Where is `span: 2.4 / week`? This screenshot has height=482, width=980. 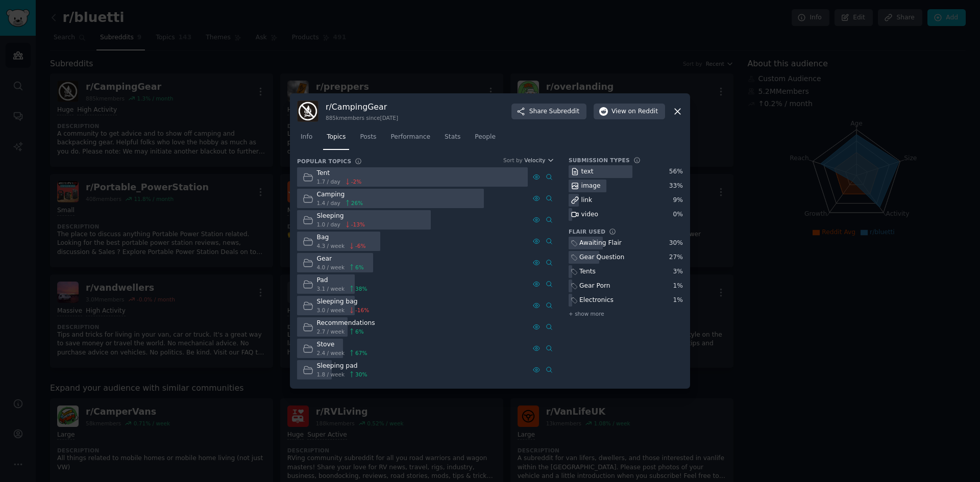
span: 2.4 / week is located at coordinates (331, 353).